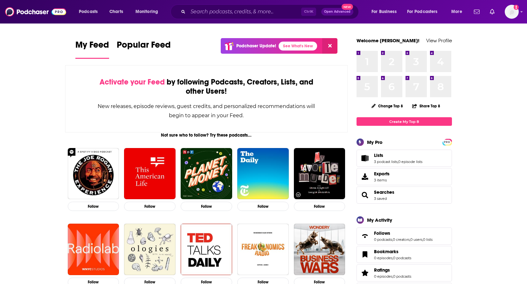 Image resolution: width=527 pixels, height=284 pixels. What do you see at coordinates (516, 7) in the screenshot?
I see `svg: Add a profile image` at bounding box center [516, 7].